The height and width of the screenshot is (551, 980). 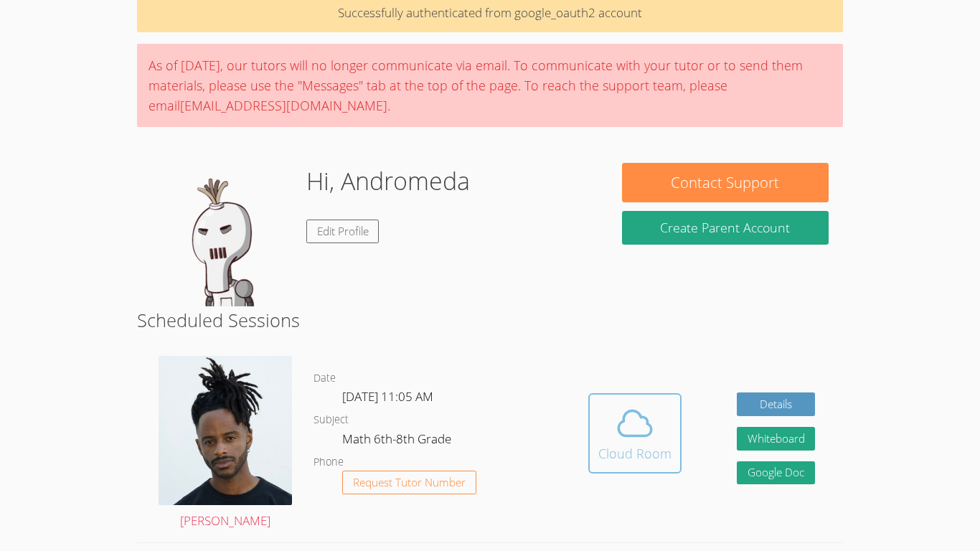 What do you see at coordinates (328, 462) in the screenshot?
I see `dt: Phone` at bounding box center [328, 462].